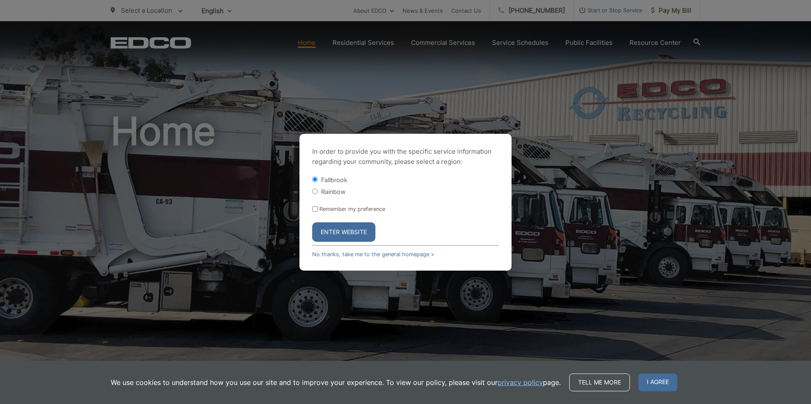 Image resolution: width=811 pixels, height=404 pixels. Describe the element at coordinates (405, 157) in the screenshot. I see `p: In order to provide you with the specific service information regarding your community, please se...` at that location.